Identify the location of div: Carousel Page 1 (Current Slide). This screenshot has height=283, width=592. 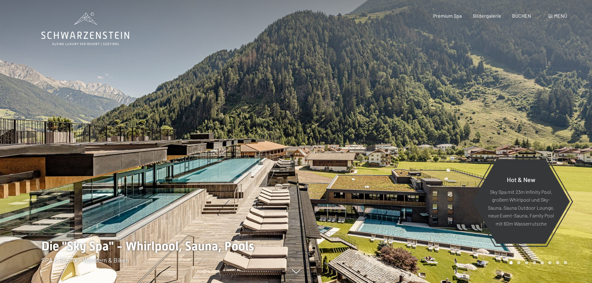
(511, 263).